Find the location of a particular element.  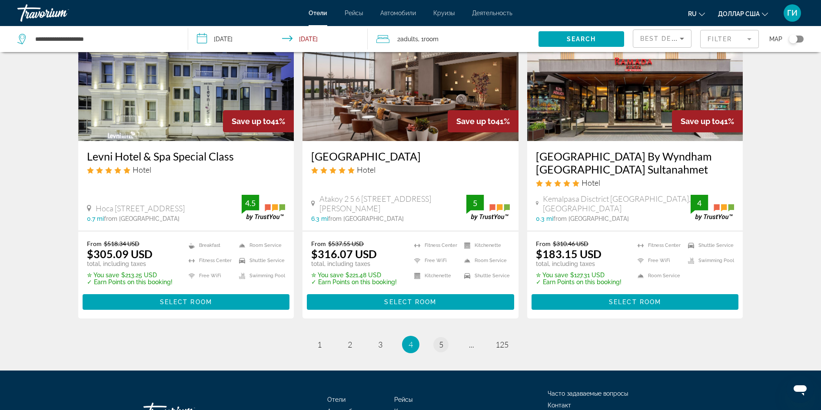

ins: $316.07 USD is located at coordinates (344, 254).